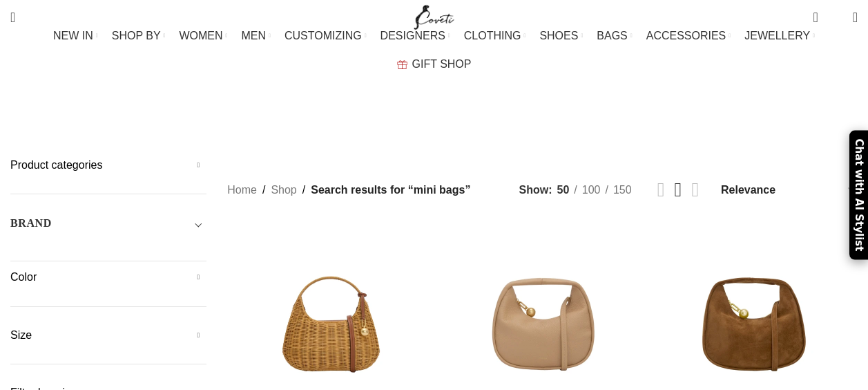  Describe the element at coordinates (257, 36) in the screenshot. I see `a: MEN` at that location.